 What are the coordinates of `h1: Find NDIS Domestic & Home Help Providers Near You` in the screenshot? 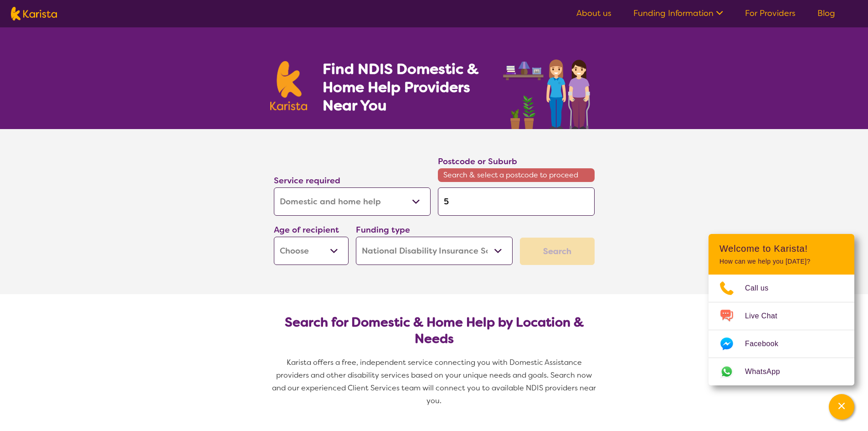 It's located at (407, 87).